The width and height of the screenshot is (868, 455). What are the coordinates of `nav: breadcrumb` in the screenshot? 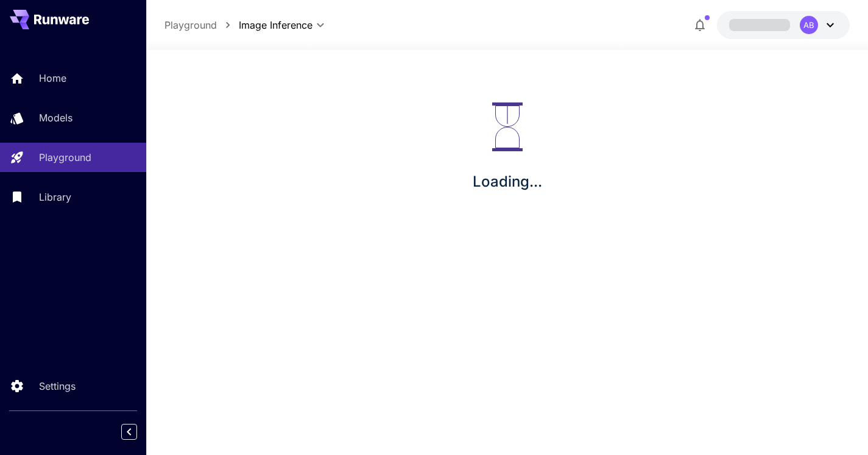 It's located at (202, 25).